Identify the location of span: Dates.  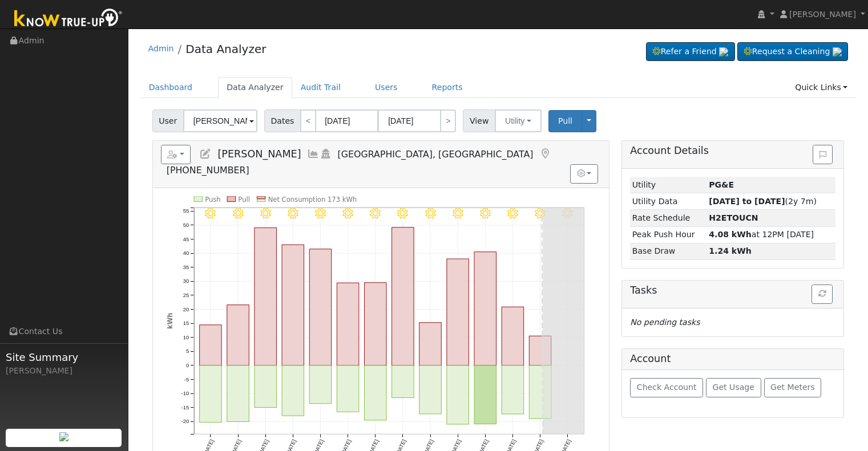
(283, 121).